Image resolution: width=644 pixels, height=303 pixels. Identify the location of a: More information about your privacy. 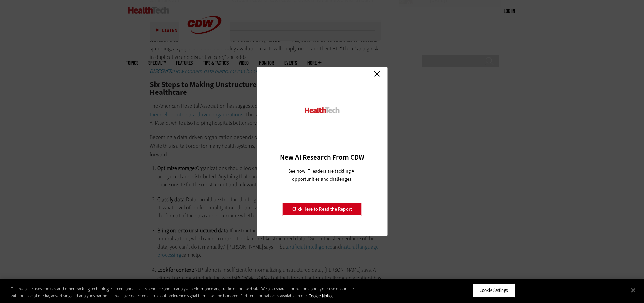
(321, 296).